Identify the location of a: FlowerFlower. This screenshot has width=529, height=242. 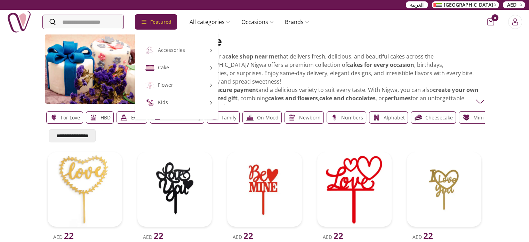
(177, 85).